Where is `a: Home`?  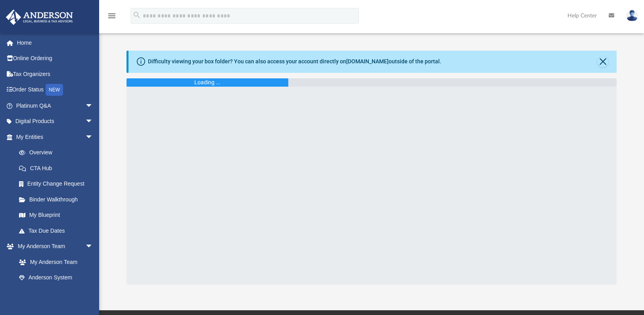
a: Home is located at coordinates (55, 43).